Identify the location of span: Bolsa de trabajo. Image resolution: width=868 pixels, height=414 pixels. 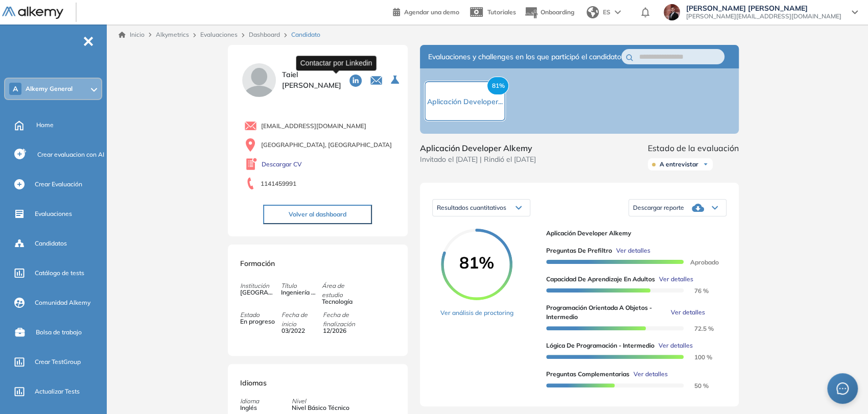
(59, 332).